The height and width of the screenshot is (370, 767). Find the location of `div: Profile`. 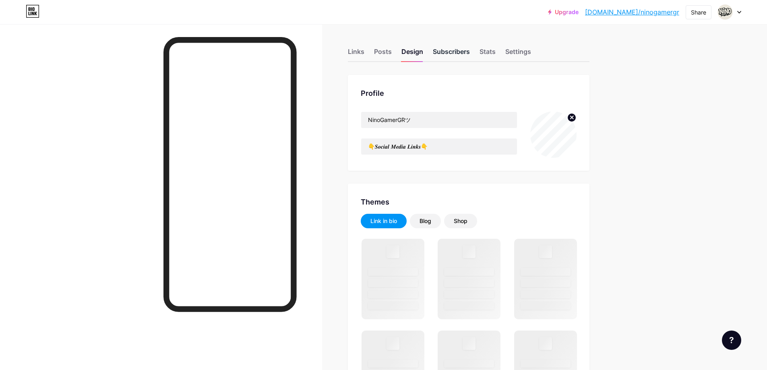

div: Profile is located at coordinates (469, 93).